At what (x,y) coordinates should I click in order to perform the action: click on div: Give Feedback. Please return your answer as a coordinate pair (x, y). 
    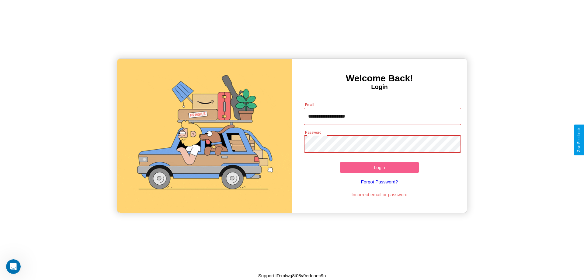
    Looking at the image, I should click on (579, 140).